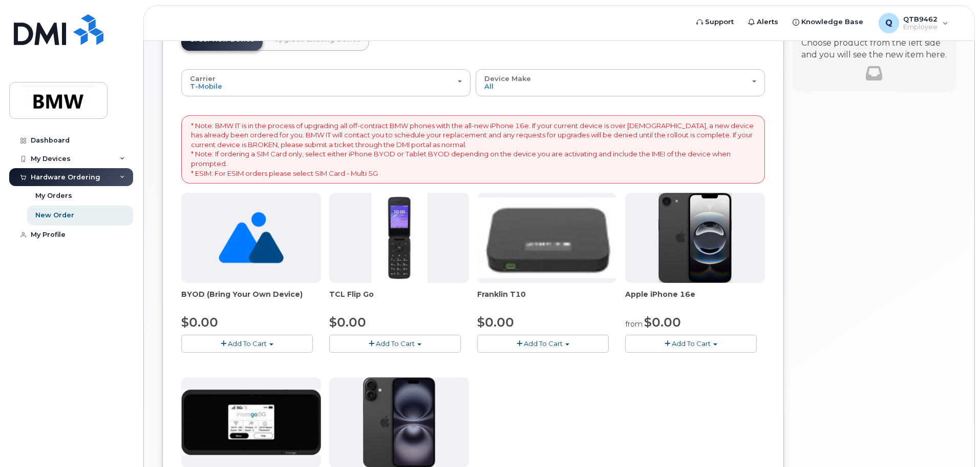 This screenshot has height=467, width=980. Describe the element at coordinates (251, 238) in the screenshot. I see `img: no_image_found-2caef05468ed5679b831cfe6fc140e25e0c280774317ffc20a367ab7fd17291e.png` at that location.